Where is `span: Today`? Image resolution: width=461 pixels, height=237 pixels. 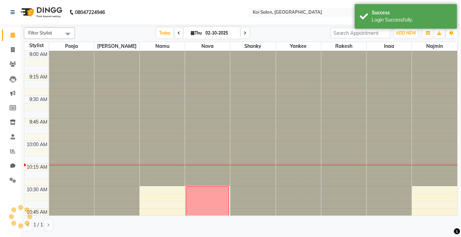 span: Today is located at coordinates (165, 33).